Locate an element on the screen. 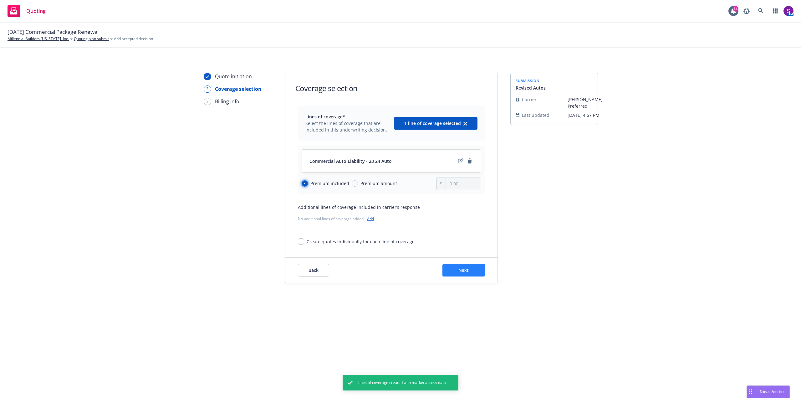 This screenshot has width=801, height=398. div: Create quotes individually for each line of coverage is located at coordinates (361, 241).